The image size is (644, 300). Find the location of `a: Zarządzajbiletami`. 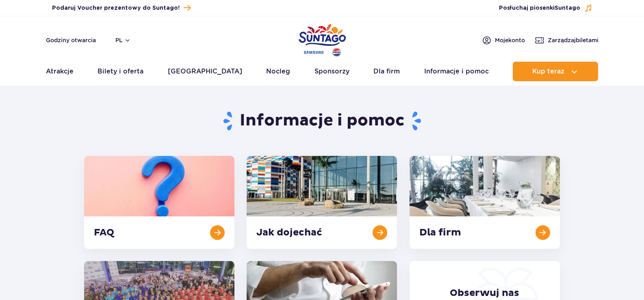

a: Zarządzajbiletami is located at coordinates (566, 40).